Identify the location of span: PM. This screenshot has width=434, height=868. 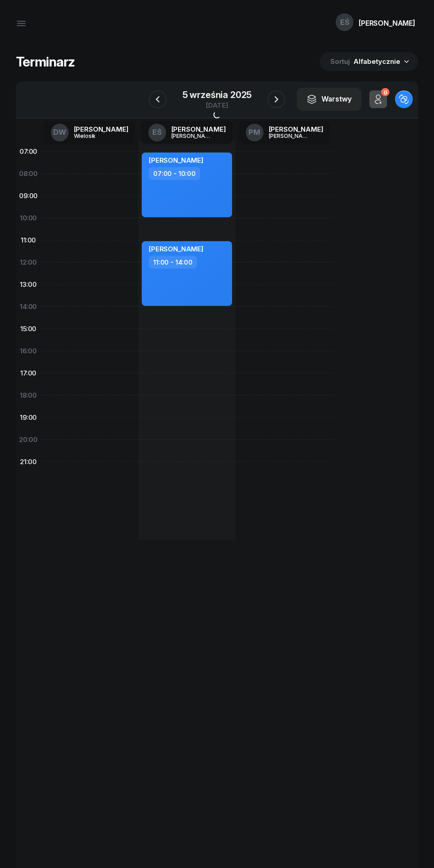
(254, 132).